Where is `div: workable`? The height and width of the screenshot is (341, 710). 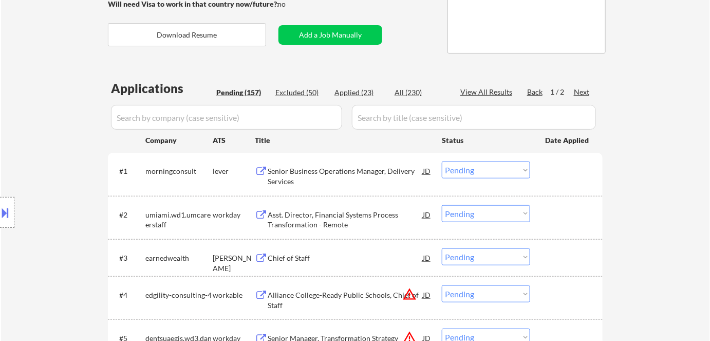
div: workable is located at coordinates (234, 295).